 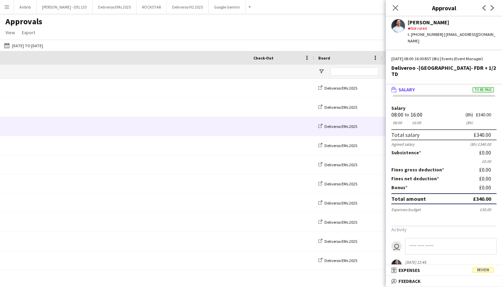 What do you see at coordinates (409, 199) in the screenshot?
I see `div: Total amount` at bounding box center [409, 199].